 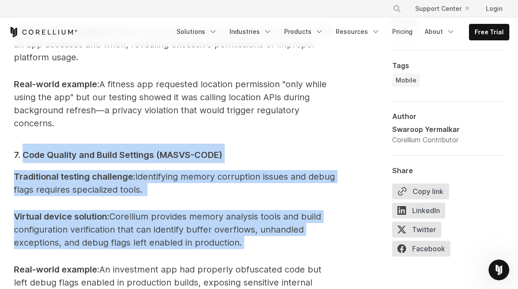 I want to click on a: Mobile, so click(x=406, y=80).